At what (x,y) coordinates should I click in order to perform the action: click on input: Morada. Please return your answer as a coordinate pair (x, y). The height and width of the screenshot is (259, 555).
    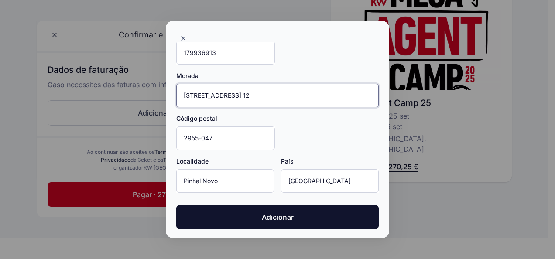
    Looking at the image, I should click on (277, 96).